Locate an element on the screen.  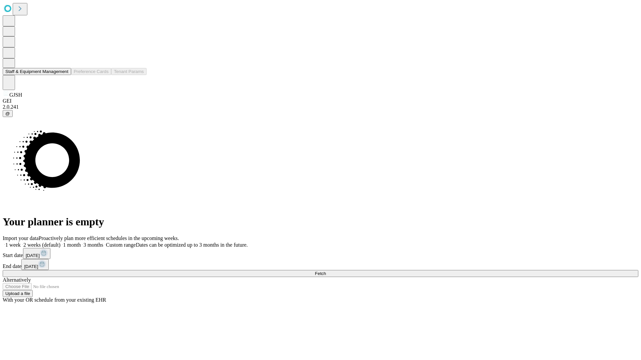
span: Proactively plan more efficient schedules in the upcoming weeks. is located at coordinates (109, 238).